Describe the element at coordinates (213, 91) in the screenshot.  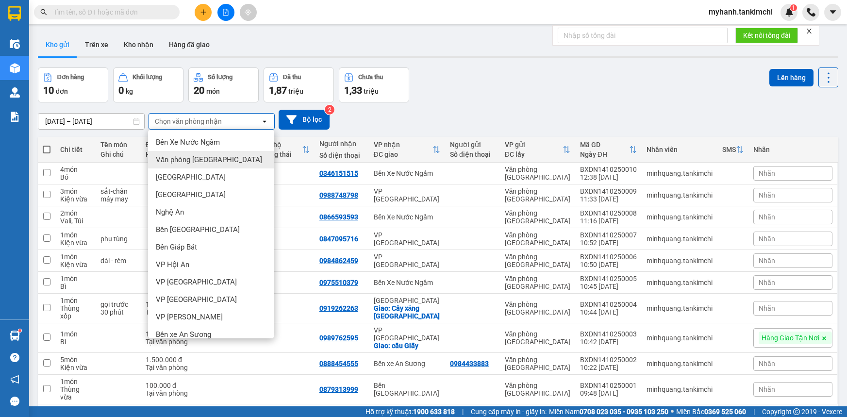
I see `span: món` at that location.